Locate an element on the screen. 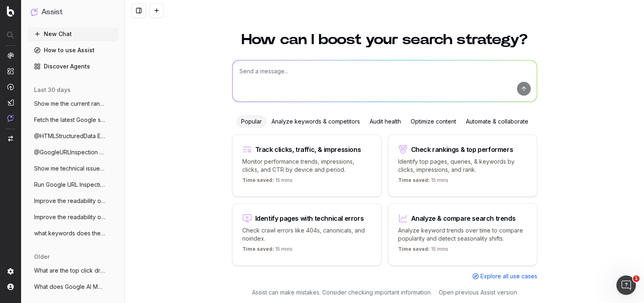  div: Analyze keywords & competitors is located at coordinates (316, 122).